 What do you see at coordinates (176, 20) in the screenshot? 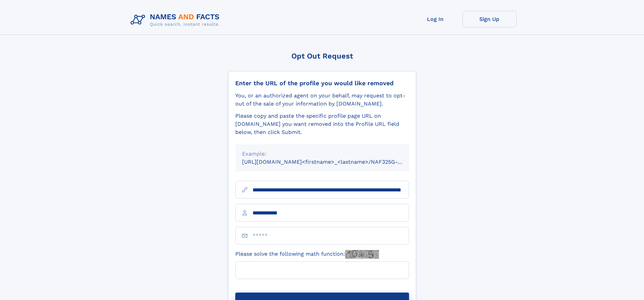
I see `img: Logo Names and Facts` at bounding box center [176, 20].